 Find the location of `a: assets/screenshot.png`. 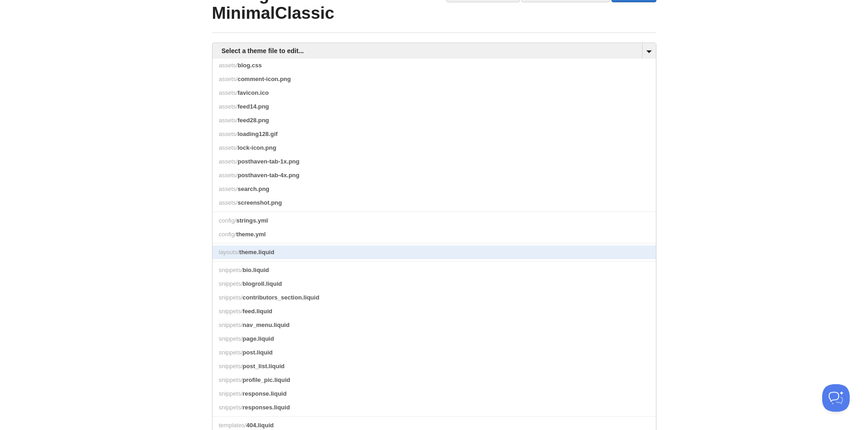

a: assets/screenshot.png is located at coordinates (434, 203).